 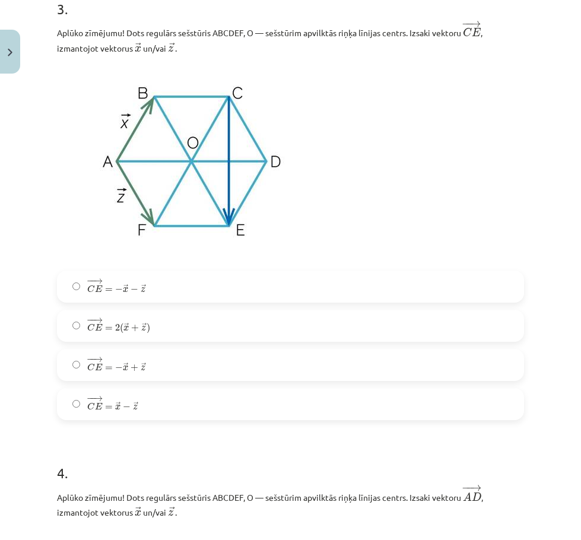 I want to click on h1: 4 ., so click(x=290, y=462).